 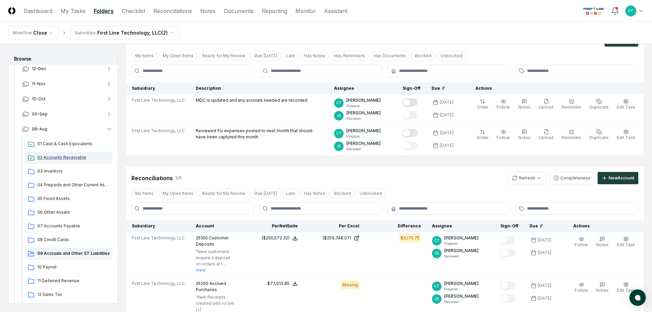 I want to click on span: 11 Deferred Revenue, so click(x=74, y=281).